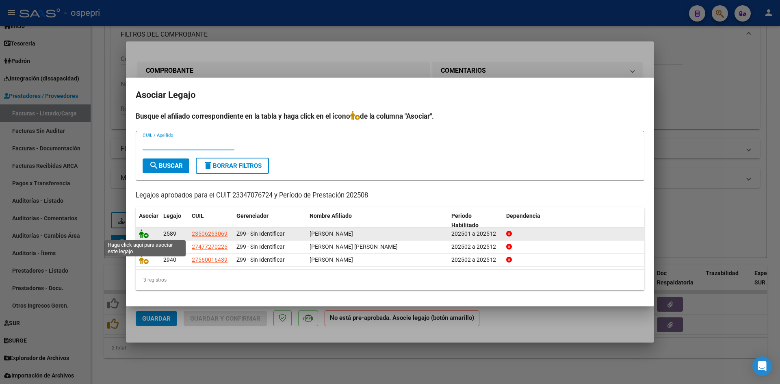 This screenshot has height=384, width=780. What do you see at coordinates (198, 216) in the screenshot?
I see `span: CUIL` at bounding box center [198, 216].